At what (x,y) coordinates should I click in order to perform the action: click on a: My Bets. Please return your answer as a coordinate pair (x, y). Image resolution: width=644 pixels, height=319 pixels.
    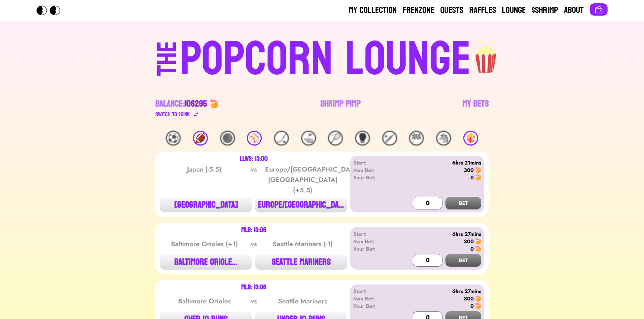
    Looking at the image, I should click on (476, 108).